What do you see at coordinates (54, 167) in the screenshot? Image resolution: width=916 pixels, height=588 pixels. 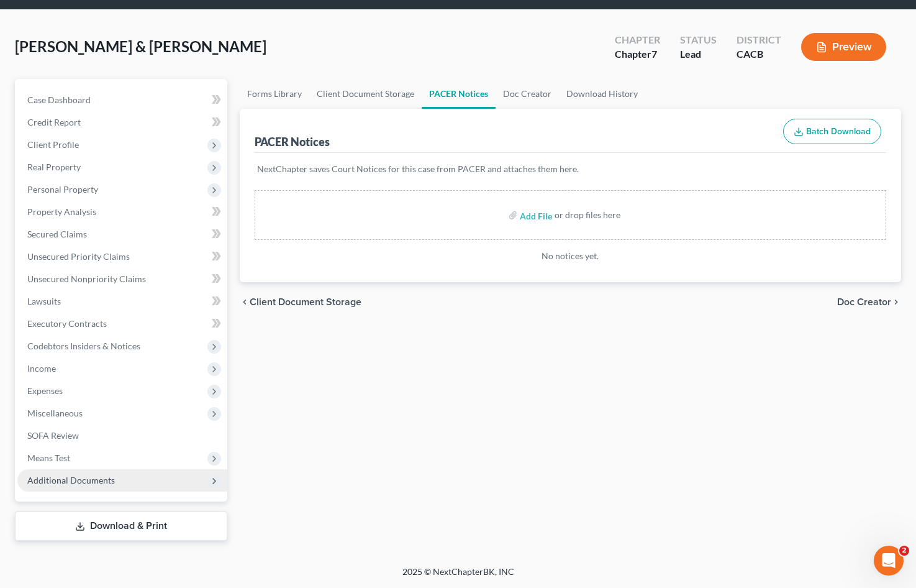 I see `span: Real Property` at bounding box center [54, 167].